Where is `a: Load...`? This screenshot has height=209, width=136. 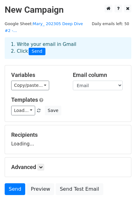 a: Load... is located at coordinates (23, 110).